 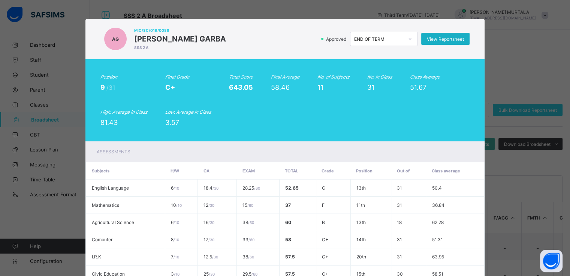 I want to click on span: Approved, so click(x=337, y=39).